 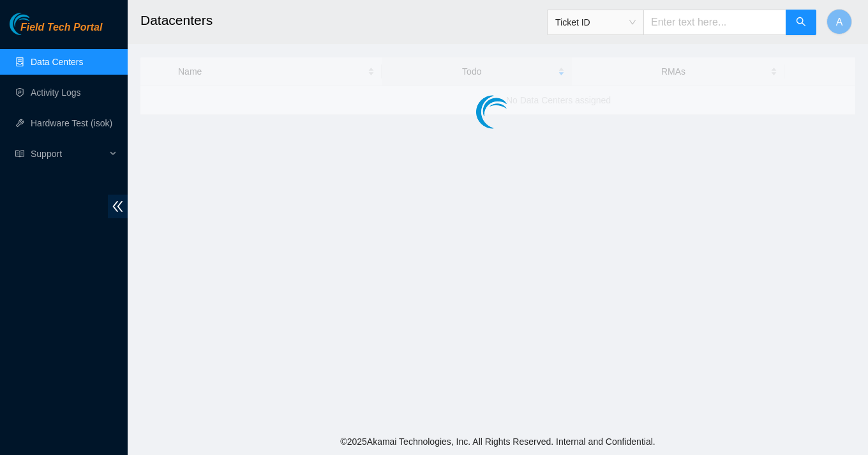 I want to click on a: Hardware Test (isok), so click(x=72, y=123).